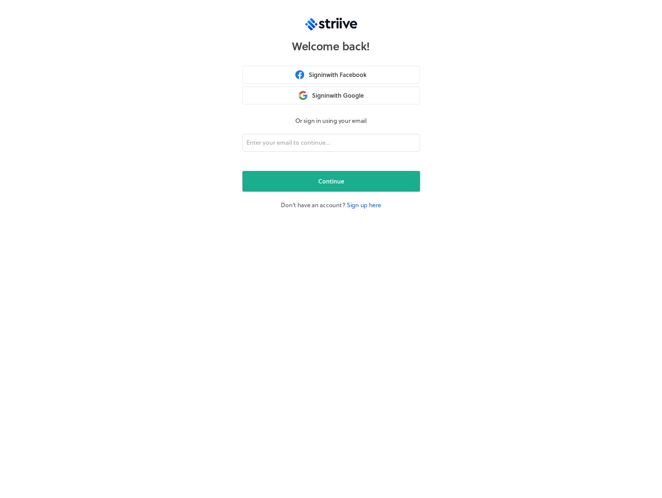  Describe the element at coordinates (331, 205) in the screenshot. I see `p: Don't have an account?` at that location.